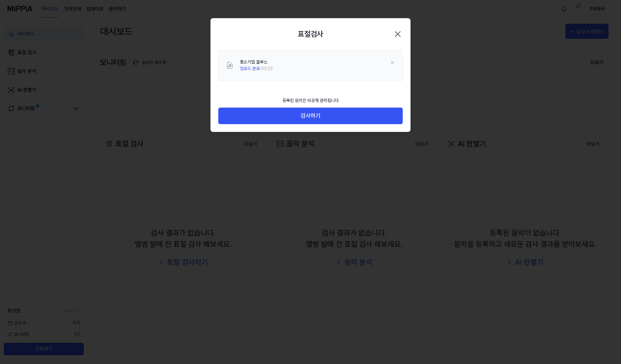 The image size is (621, 364). I want to click on div: 좆소기업 블루스, so click(257, 62).